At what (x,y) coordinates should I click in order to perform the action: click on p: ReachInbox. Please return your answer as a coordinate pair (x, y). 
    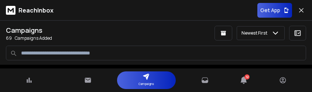
    Looking at the image, I should click on (36, 10).